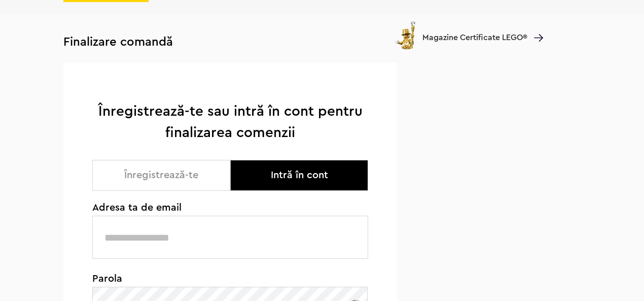 Image resolution: width=644 pixels, height=301 pixels. What do you see at coordinates (162, 175) in the screenshot?
I see `button: Înregistrează-te` at bounding box center [162, 175].